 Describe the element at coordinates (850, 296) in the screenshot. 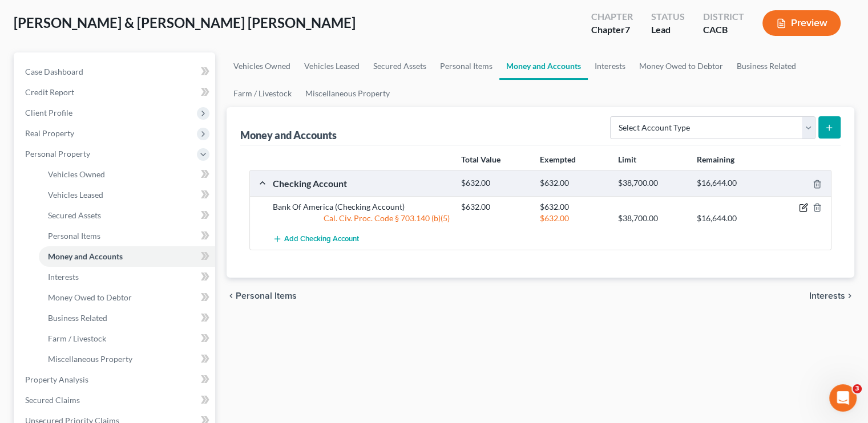

I see `i: chevron_right` at that location.